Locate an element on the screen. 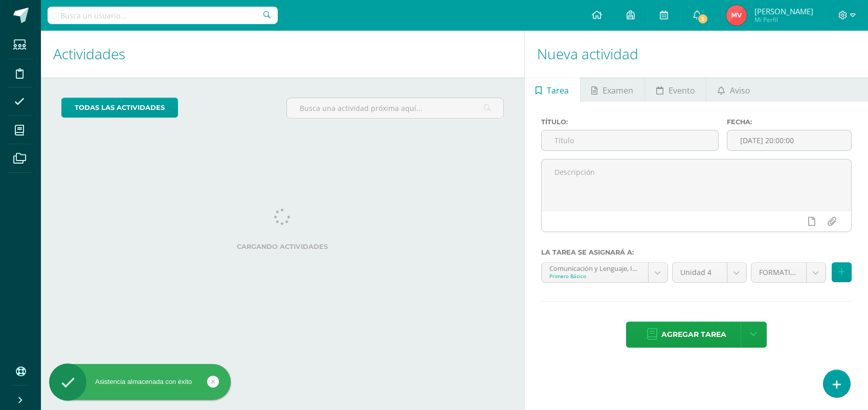  h1: Nueva actividad is located at coordinates (696, 54).